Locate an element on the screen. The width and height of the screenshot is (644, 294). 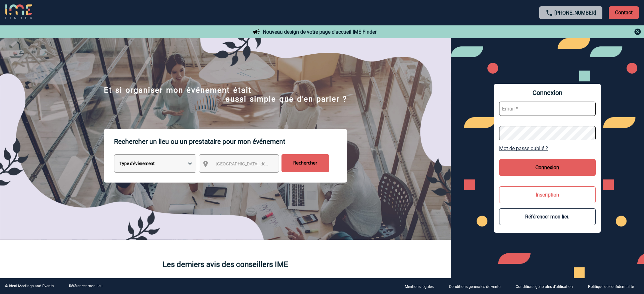
div: © Ideal Meetings and Events is located at coordinates (29, 286).